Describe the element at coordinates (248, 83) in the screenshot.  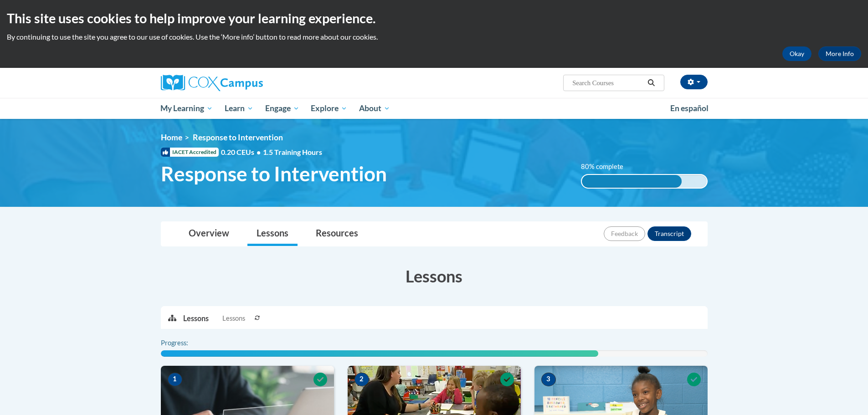
I see `a: Cox Campus` at that location.